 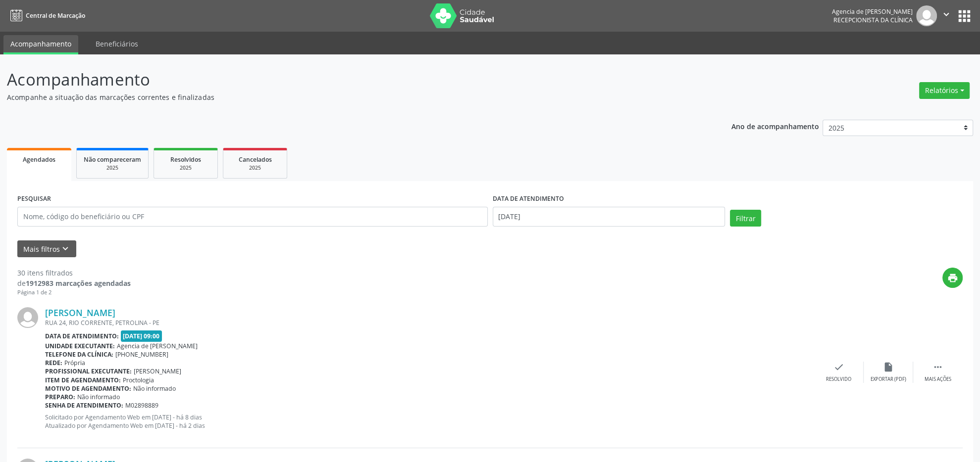 I want to click on b: Unidade executante:, so click(x=80, y=346).